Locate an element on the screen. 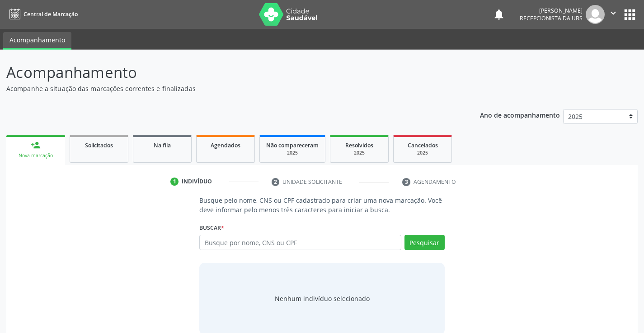 The height and width of the screenshot is (333, 644). button: apps is located at coordinates (630, 14).